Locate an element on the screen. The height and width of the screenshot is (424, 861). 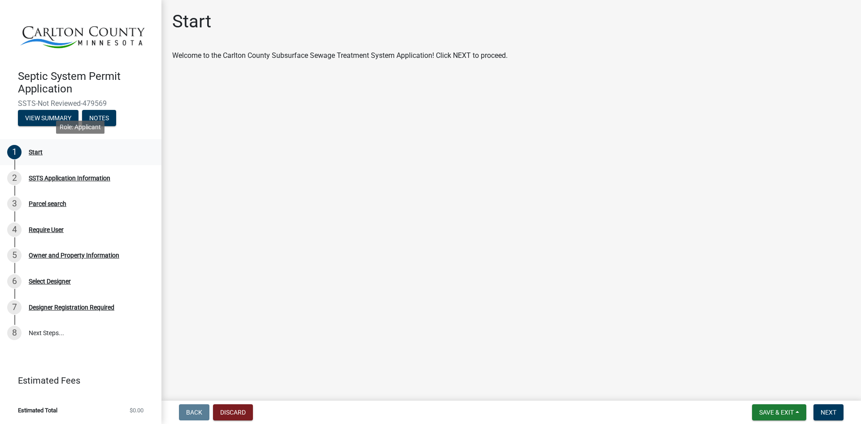
div: 2 is located at coordinates (14, 178).